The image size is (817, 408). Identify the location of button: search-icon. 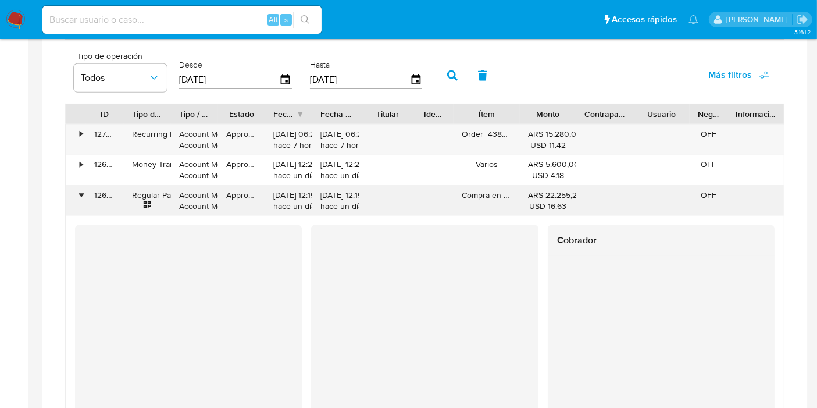
(305, 20).